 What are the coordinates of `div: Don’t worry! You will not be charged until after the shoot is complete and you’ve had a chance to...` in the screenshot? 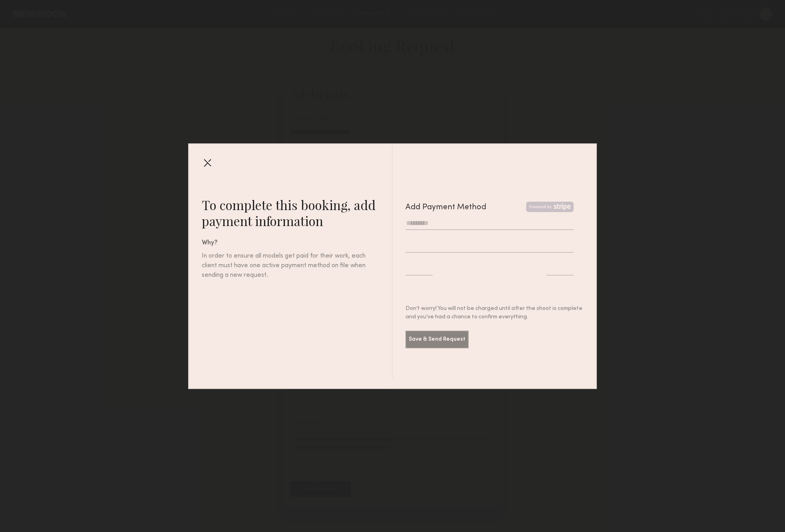 It's located at (494, 313).